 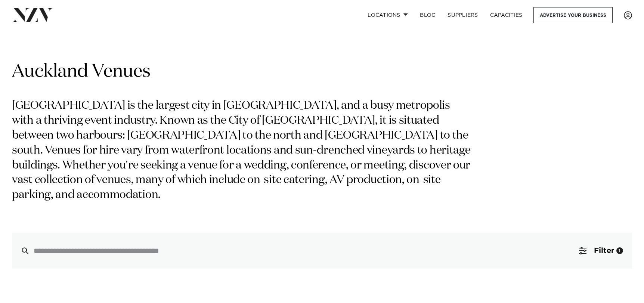 I want to click on a: Advertise your business, so click(x=573, y=15).